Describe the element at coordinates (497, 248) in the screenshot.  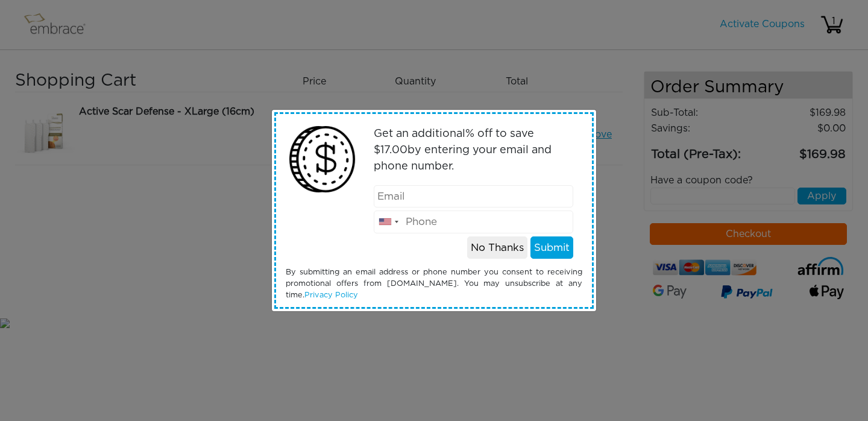
I see `button: No Thanks` at that location.